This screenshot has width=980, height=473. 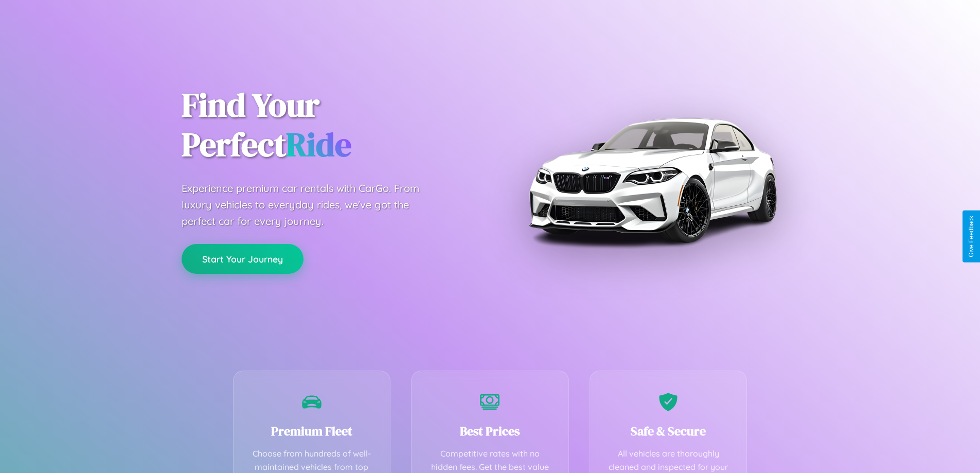 What do you see at coordinates (312, 431) in the screenshot?
I see `h3: Premium Fleet` at bounding box center [312, 431].